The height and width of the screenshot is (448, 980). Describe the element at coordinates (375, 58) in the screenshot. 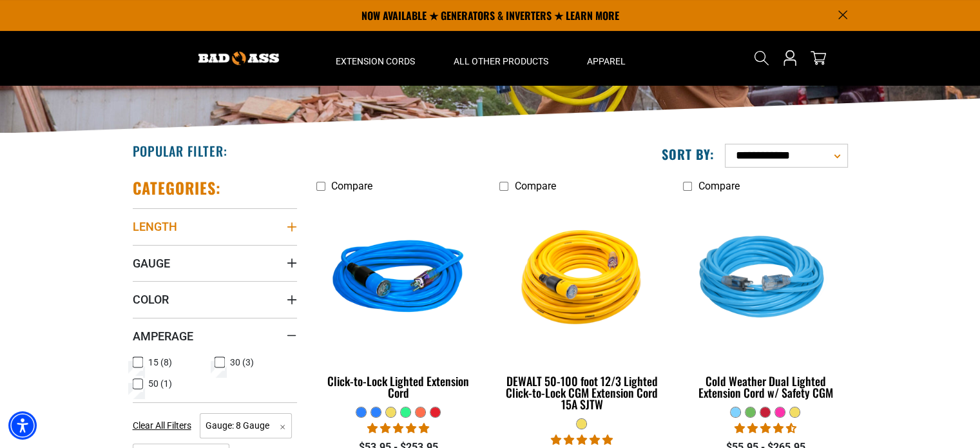

I see `summary: Extension Cords` at that location.